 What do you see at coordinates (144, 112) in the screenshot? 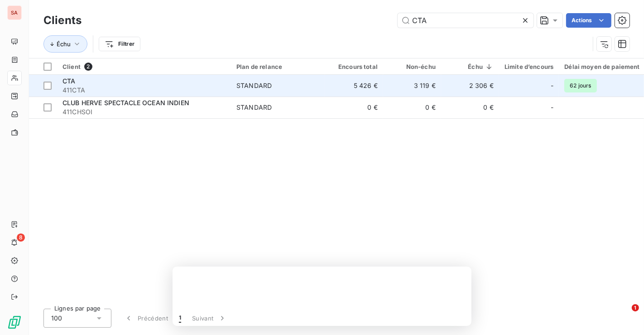
I see `span: 411CHSOI` at bounding box center [144, 112].